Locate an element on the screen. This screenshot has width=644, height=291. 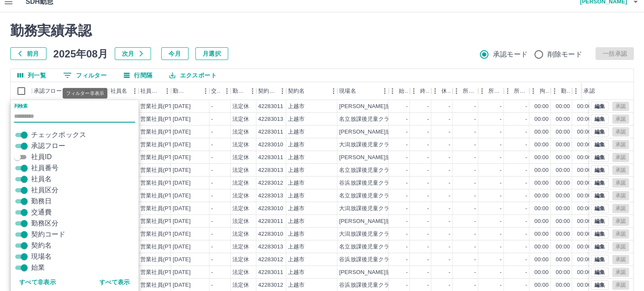
h5: 2025年08月 is located at coordinates (81, 54).